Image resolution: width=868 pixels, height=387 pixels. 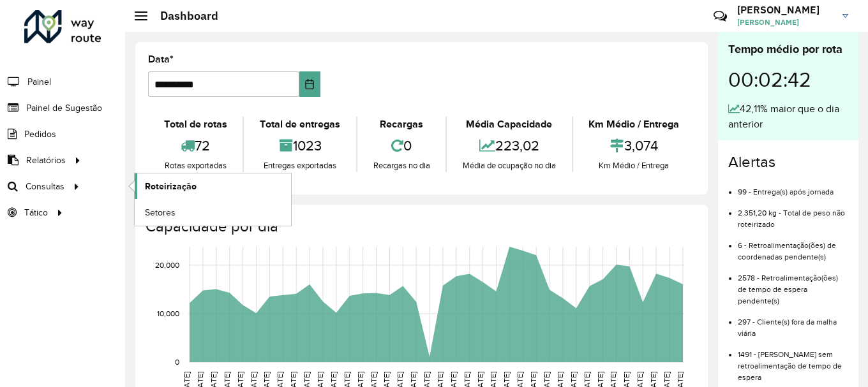 What do you see at coordinates (40, 134) in the screenshot?
I see `span: Pedidos` at bounding box center [40, 134].